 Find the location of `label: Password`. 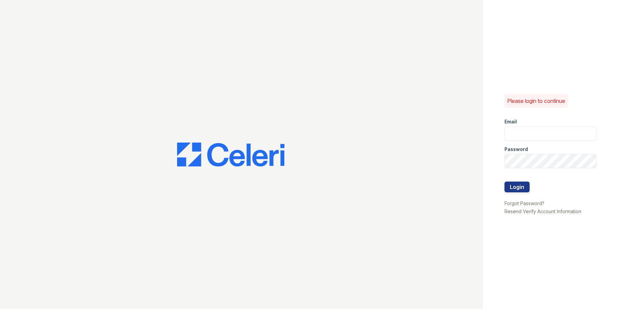

label: Password is located at coordinates (516, 149).